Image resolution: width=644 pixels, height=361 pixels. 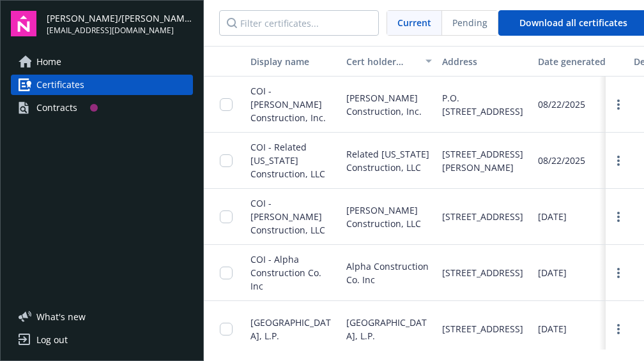 I want to click on div: Log out, so click(x=52, y=340).